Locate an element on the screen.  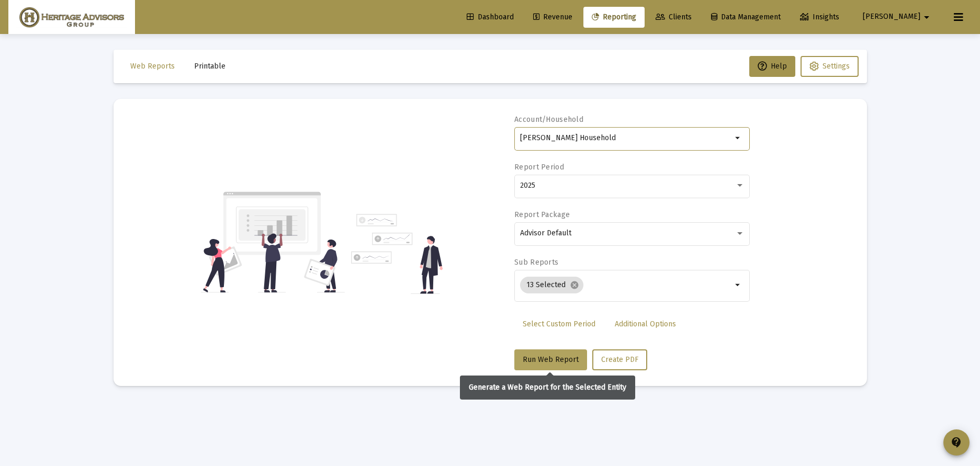
a: Revenue is located at coordinates (552, 17).